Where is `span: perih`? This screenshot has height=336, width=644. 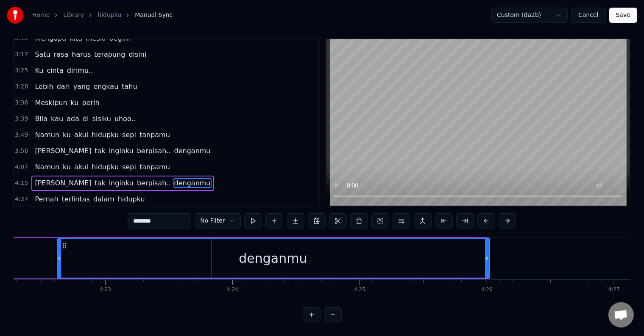
span: perih is located at coordinates (91, 103).